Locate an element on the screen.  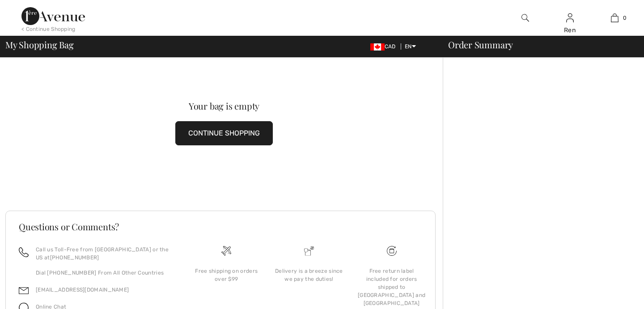
div: Free shipping on orders over $99 is located at coordinates (226, 275).